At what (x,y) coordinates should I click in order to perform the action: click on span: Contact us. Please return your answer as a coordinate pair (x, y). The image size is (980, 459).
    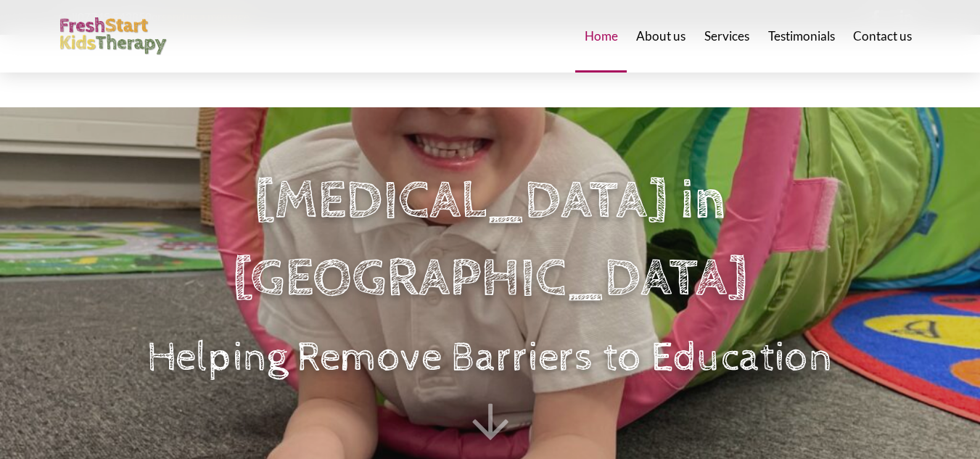
    Looking at the image, I should click on (882, 36).